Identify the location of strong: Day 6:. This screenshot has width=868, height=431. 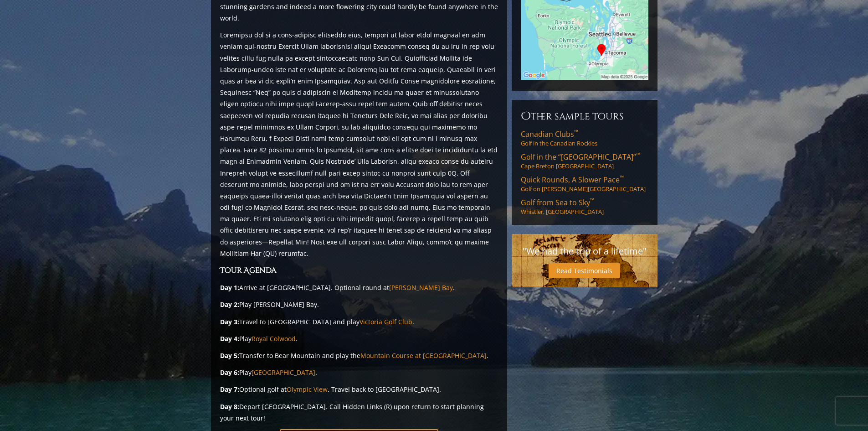
(229, 372).